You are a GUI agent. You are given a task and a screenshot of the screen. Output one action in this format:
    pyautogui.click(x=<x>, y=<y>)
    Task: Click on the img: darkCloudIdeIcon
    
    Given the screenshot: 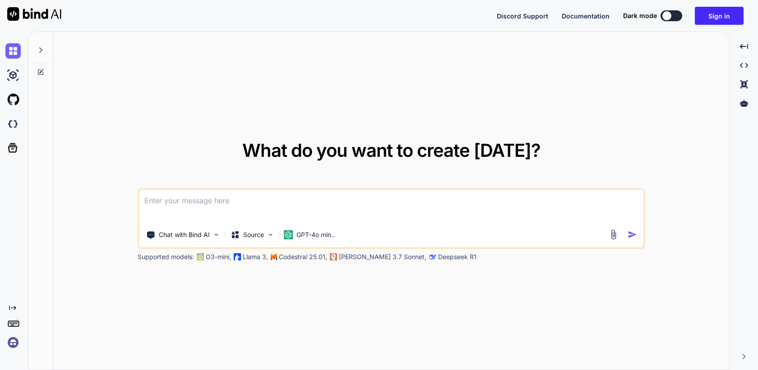 What is the action you would take?
    pyautogui.click(x=13, y=124)
    